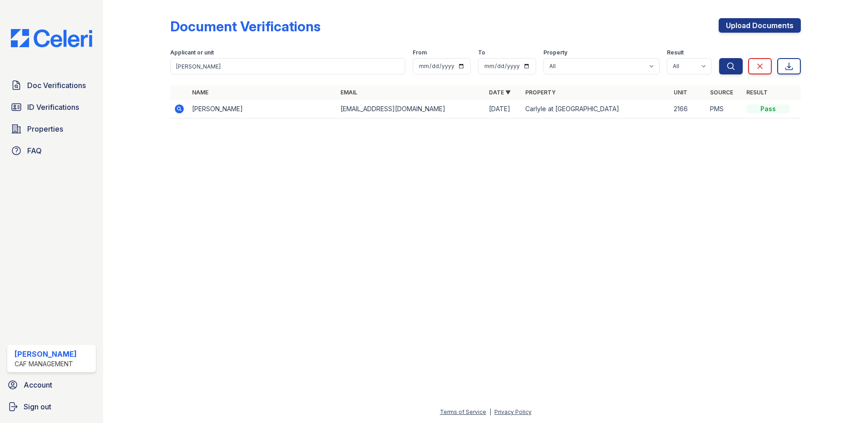 This screenshot has width=868, height=423. Describe the element at coordinates (722, 92) in the screenshot. I see `a: Source` at that location.